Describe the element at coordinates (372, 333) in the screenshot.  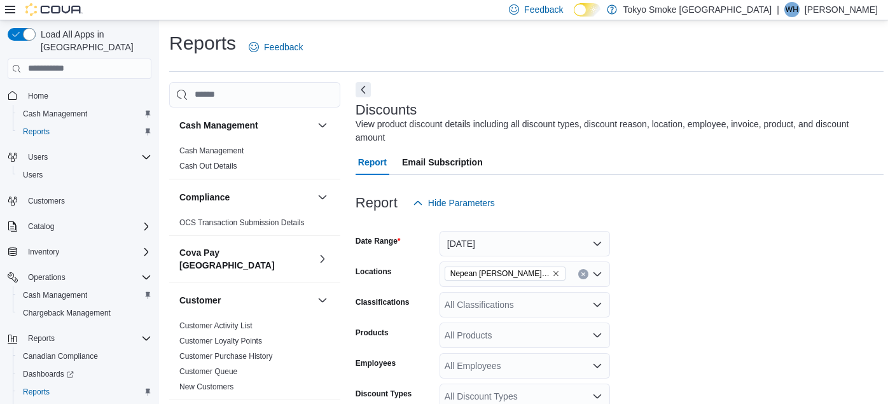
I see `label: Products` at that location.